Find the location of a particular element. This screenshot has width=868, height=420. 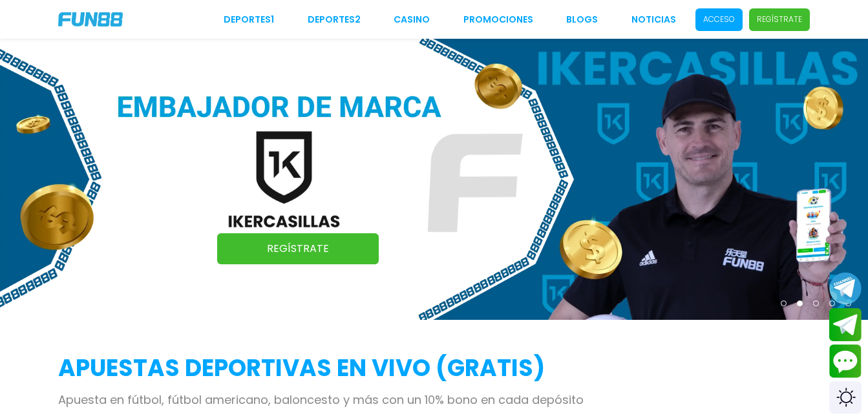

a: Deportes2 is located at coordinates (334, 19).